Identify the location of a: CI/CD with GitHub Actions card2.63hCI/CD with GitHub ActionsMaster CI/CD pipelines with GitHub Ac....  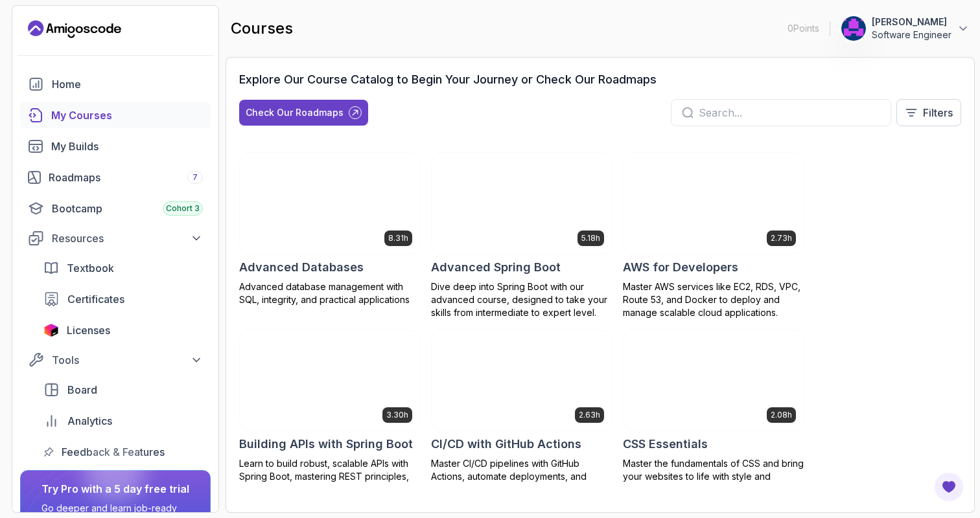
(521, 414).